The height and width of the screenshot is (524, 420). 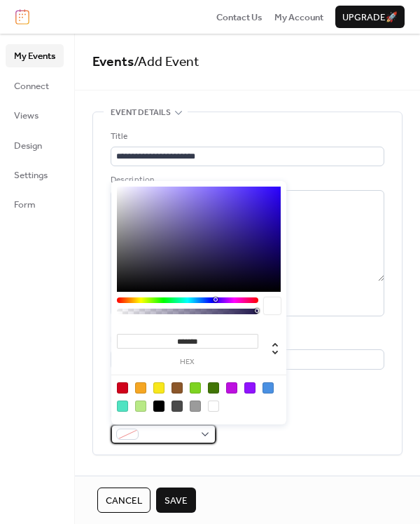 What do you see at coordinates (34, 55) in the screenshot?
I see `a: My Events` at bounding box center [34, 55].